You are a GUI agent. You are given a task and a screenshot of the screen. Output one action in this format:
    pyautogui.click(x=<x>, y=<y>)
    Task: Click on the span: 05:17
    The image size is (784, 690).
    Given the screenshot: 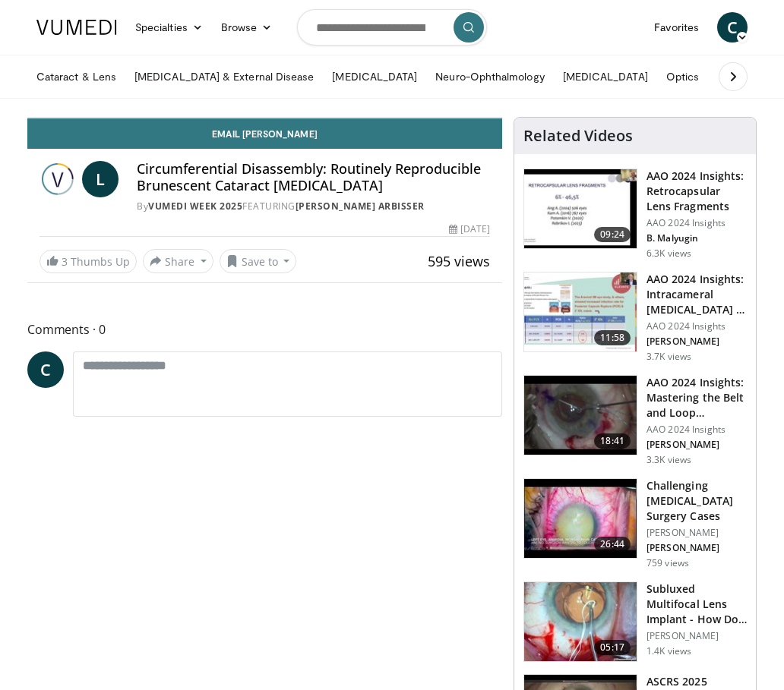 What is the action you would take?
    pyautogui.click(x=612, y=648)
    